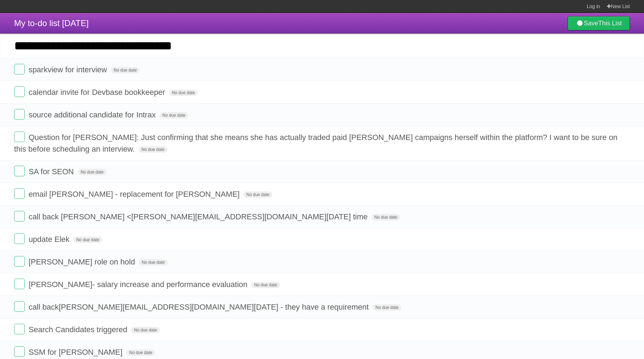 Image resolution: width=644 pixels, height=359 pixels. What do you see at coordinates (98, 92) in the screenshot?
I see `span: calendar invite for Devbase bookkeeper` at bounding box center [98, 92].